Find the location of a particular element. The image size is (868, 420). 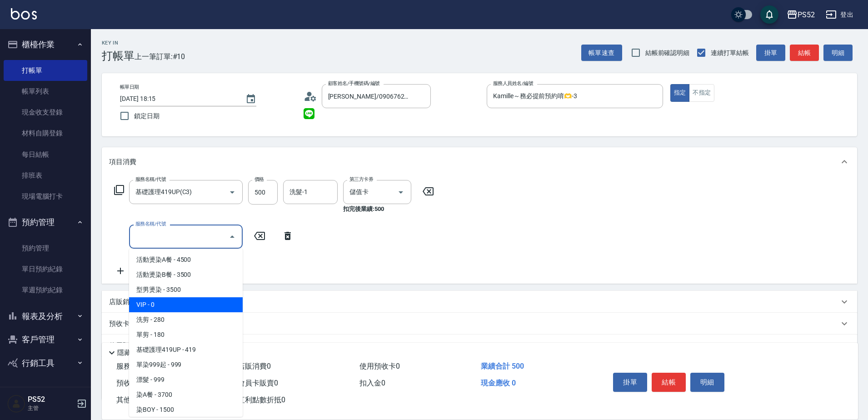

button: save is located at coordinates (769, 14).